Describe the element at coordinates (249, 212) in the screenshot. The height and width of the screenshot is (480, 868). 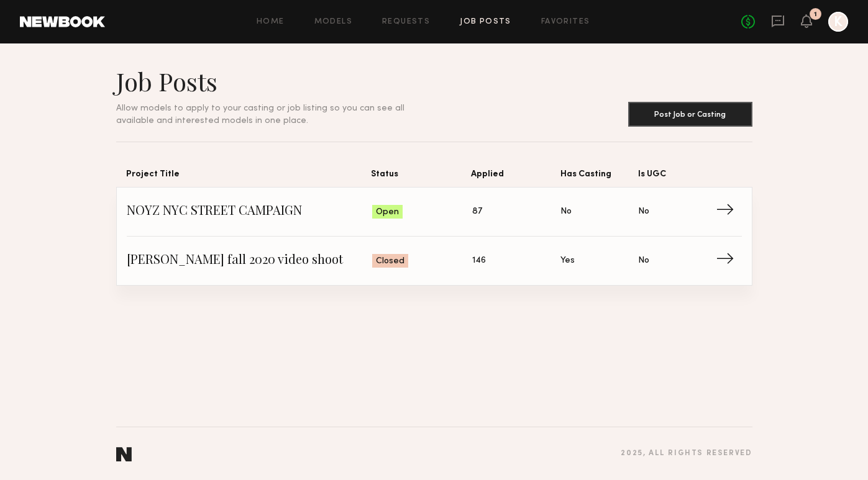
I see `span: NOYZ NYC STREET CAMPAIGN` at that location.